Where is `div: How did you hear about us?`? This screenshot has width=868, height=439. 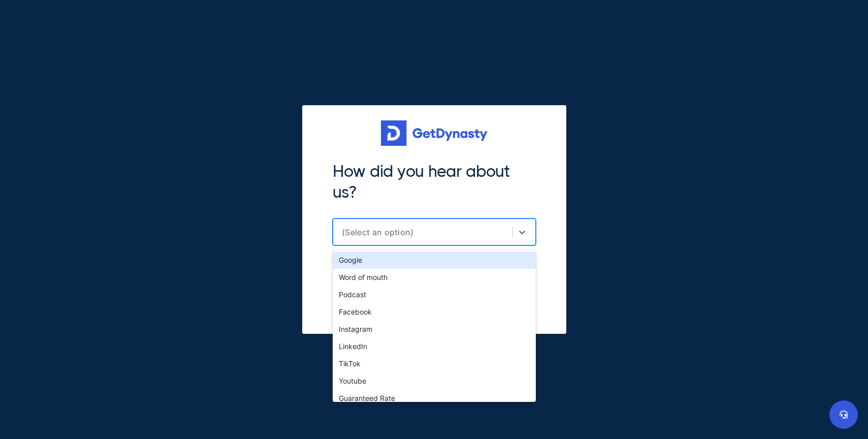 div: How did you hear about us? is located at coordinates (434, 182).